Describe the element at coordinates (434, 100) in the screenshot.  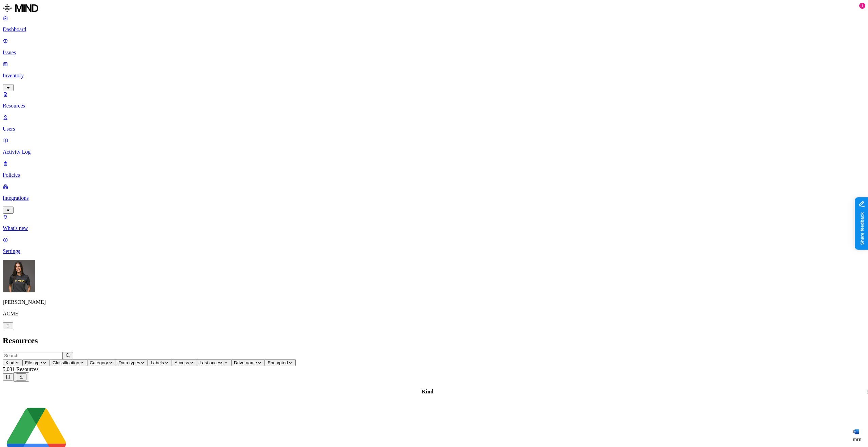
I see `a: Resources` at that location.